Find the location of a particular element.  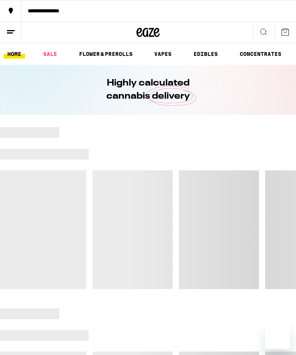

h1: Highly calculated cannabis delivery is located at coordinates (148, 90).